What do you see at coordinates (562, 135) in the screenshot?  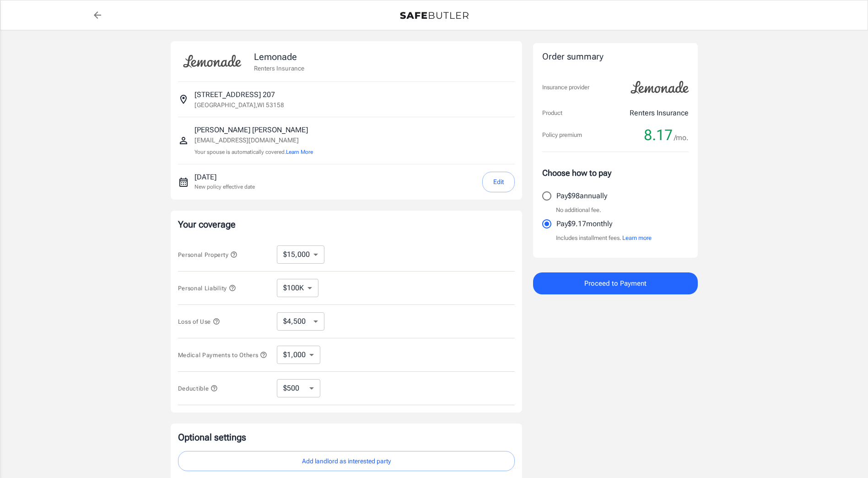 I see `p: Policy premium` at bounding box center [562, 135].